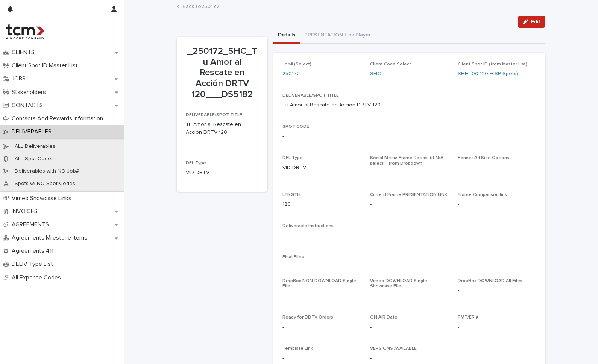 The width and height of the screenshot is (598, 364). Describe the element at coordinates (45, 184) in the screenshot. I see `p: Spots w/ NO Spot Codes` at that location.